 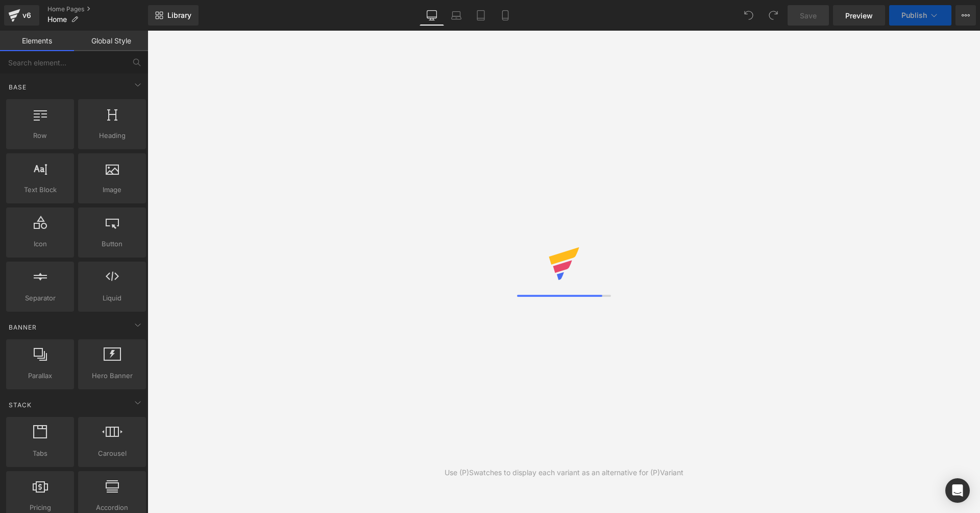 I want to click on a: v6, so click(x=21, y=16).